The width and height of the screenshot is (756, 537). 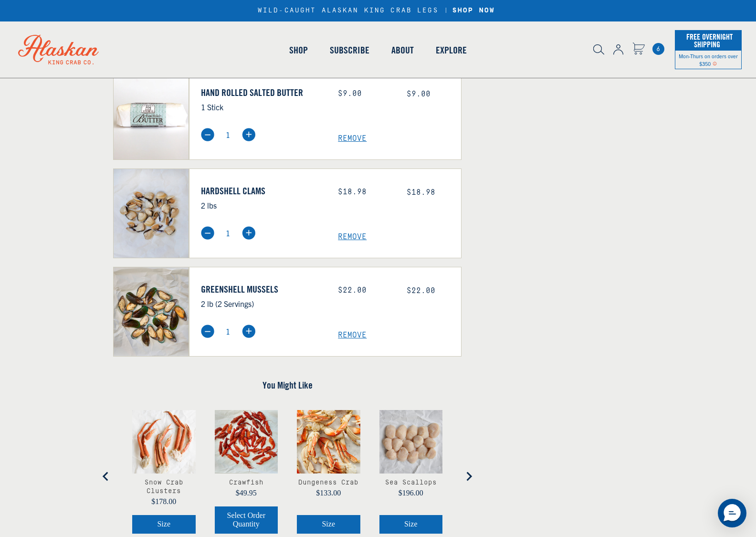 What do you see at coordinates (378, 11) in the screenshot?
I see `div: WILD-CAUGHT ALASKAN KING CRAB LEGS |` at bounding box center [378, 11].